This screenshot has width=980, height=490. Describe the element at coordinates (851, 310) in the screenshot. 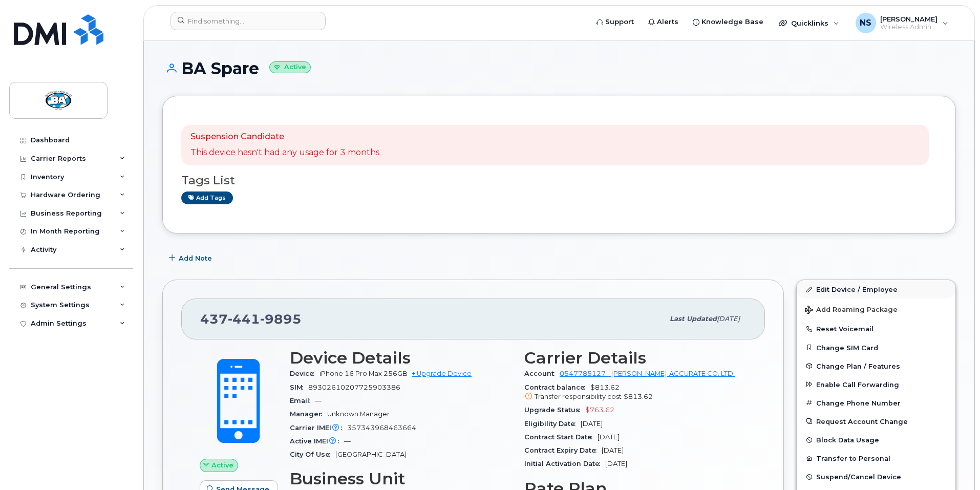

I see `span: Add Roaming Package` at that location.